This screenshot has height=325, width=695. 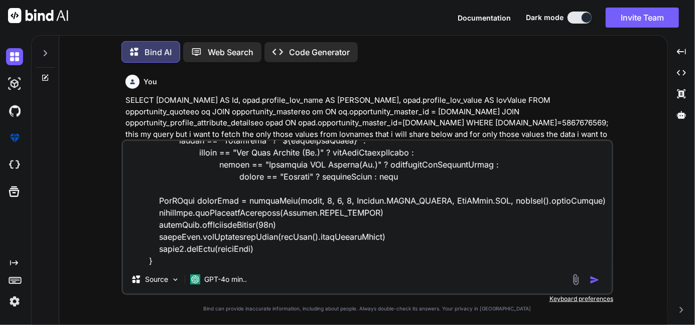 I want to click on p: Web Search, so click(x=230, y=52).